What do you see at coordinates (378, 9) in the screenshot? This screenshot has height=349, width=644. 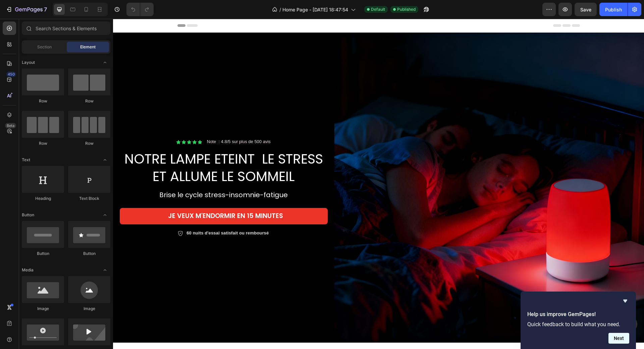 I see `span: Default` at bounding box center [378, 9].